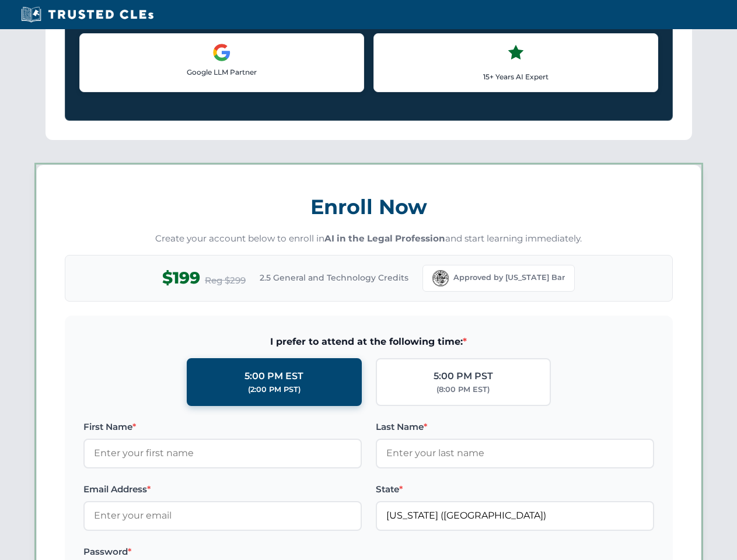  Describe the element at coordinates (275, 390) in the screenshot. I see `div: (2:00 PM PST)` at that location.